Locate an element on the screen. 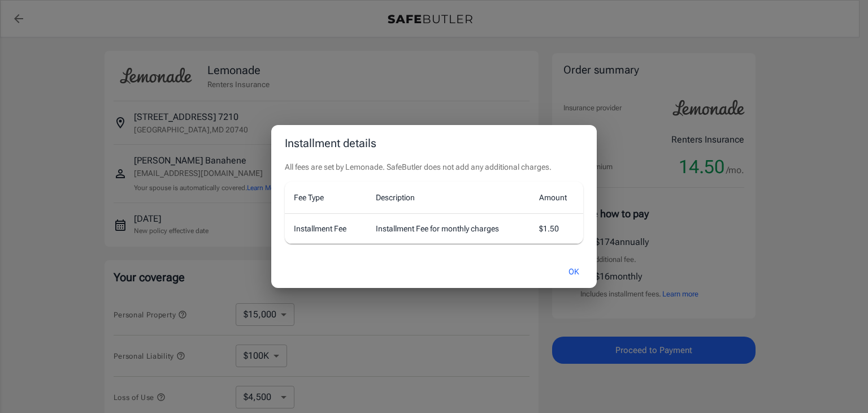  th: Description is located at coordinates (449, 197).